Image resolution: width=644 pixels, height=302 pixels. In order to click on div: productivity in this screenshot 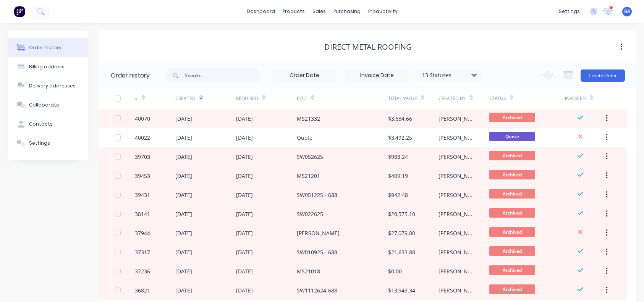, I will do `click(383, 11)`.